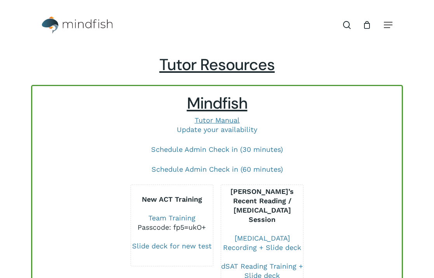  I want to click on a: Update your availability, so click(217, 129).